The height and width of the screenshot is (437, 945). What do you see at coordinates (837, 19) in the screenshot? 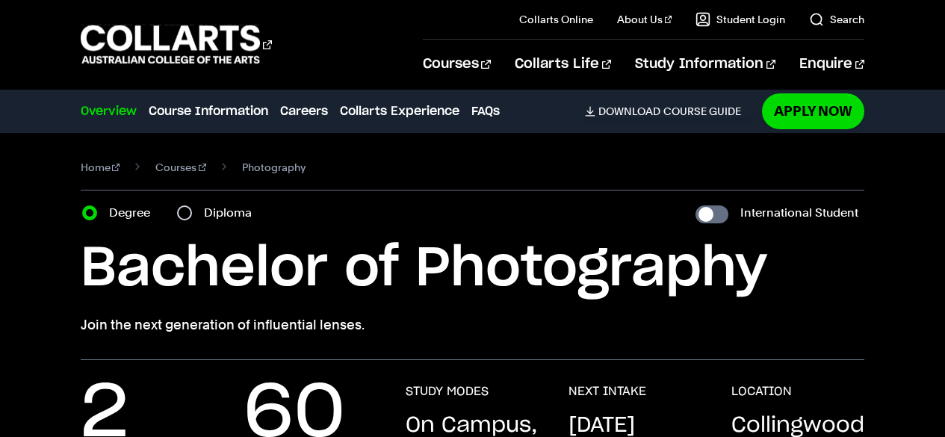
I see `a: Search` at bounding box center [837, 19].